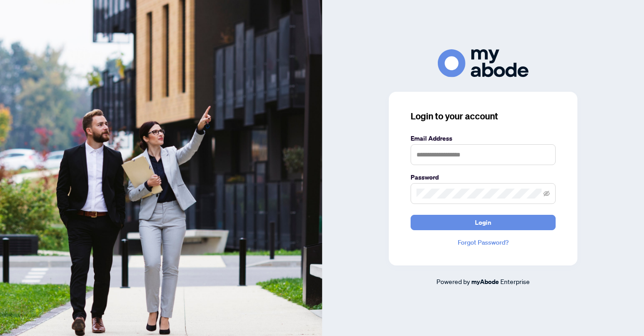  What do you see at coordinates (483, 117) in the screenshot?
I see `h3: Login to your account` at bounding box center [483, 117].